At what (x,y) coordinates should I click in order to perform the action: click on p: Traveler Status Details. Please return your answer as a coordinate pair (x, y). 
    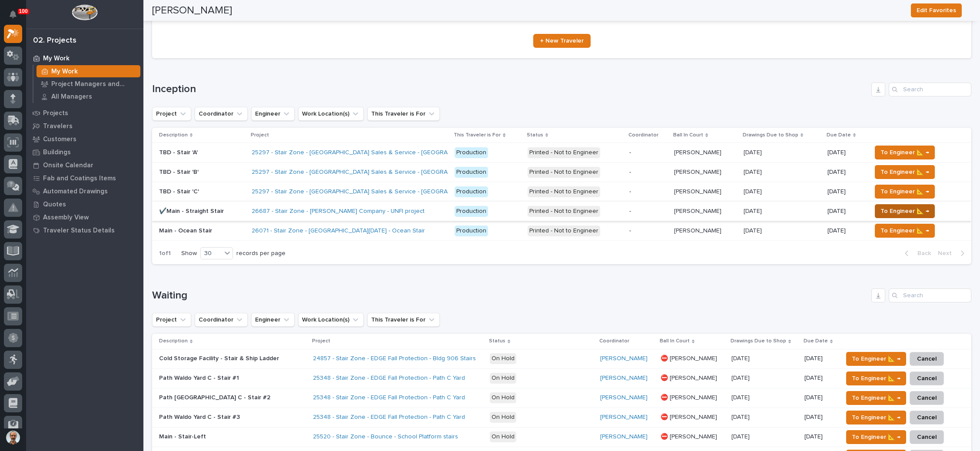
    Looking at the image, I should click on (79, 231).